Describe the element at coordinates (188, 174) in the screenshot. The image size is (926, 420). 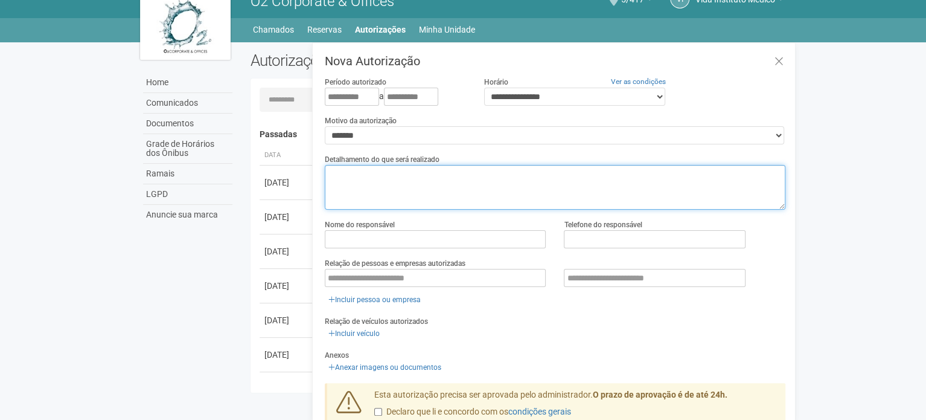
I see `a: Ramais` at that location.